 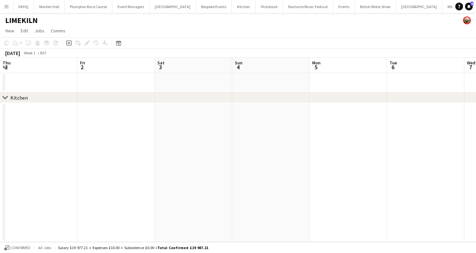 What do you see at coordinates (131, 6) in the screenshot?
I see `button: Event Managers` at bounding box center [131, 6].